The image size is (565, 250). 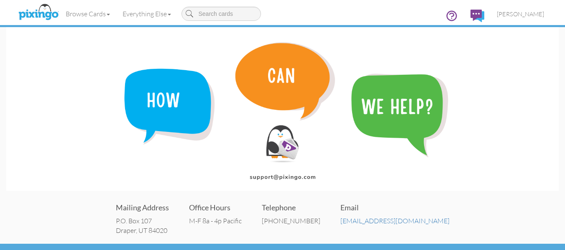 I want to click on h4: Office Hours, so click(x=215, y=208).